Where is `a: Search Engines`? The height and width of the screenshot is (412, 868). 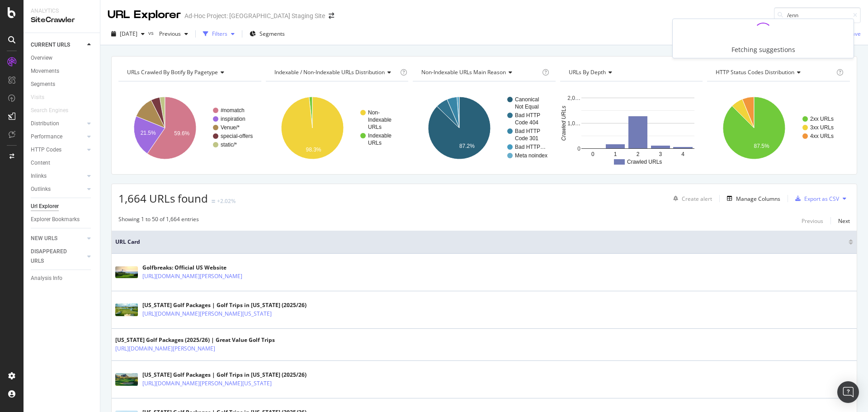
a: Search Engines is located at coordinates (54, 110).